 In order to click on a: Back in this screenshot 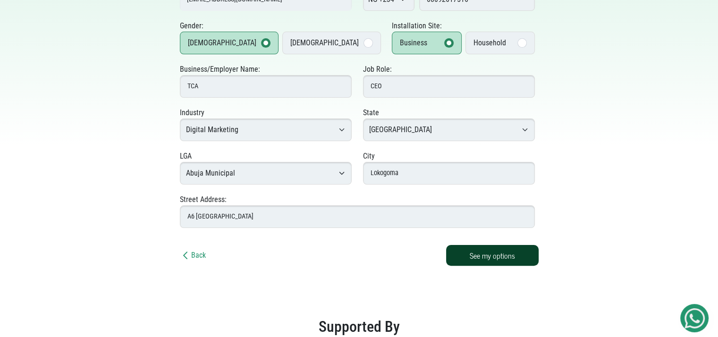, I will do `click(193, 255)`.